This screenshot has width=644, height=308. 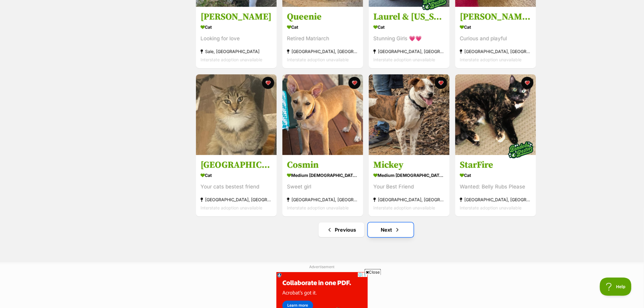 I want to click on div: Retired Matriarch, so click(x=322, y=38).